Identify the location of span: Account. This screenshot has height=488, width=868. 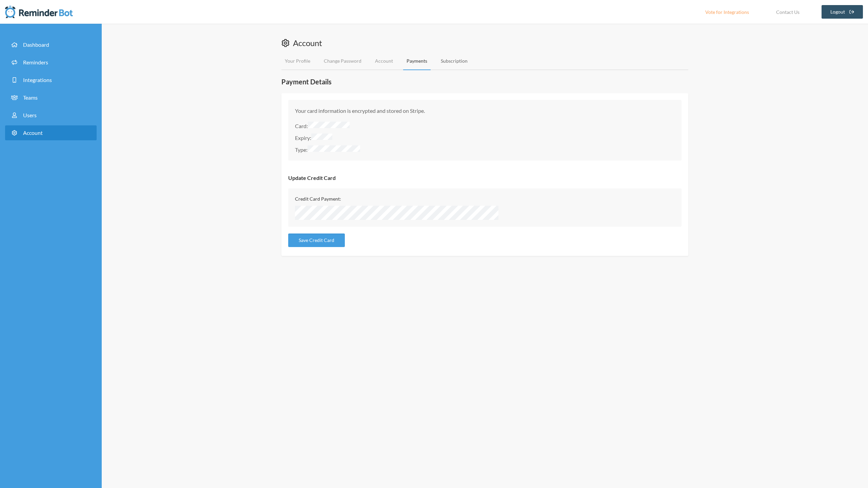
(33, 133).